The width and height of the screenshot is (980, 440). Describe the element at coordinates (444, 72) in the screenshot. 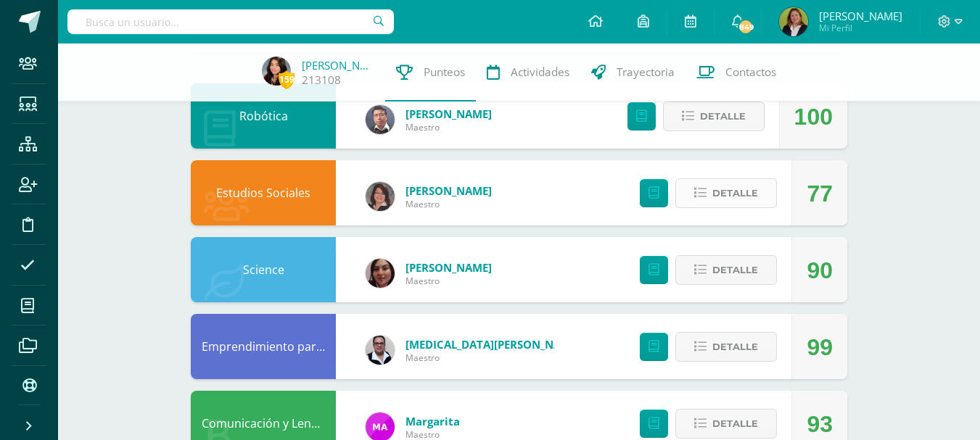

I see `span: Punteos` at that location.